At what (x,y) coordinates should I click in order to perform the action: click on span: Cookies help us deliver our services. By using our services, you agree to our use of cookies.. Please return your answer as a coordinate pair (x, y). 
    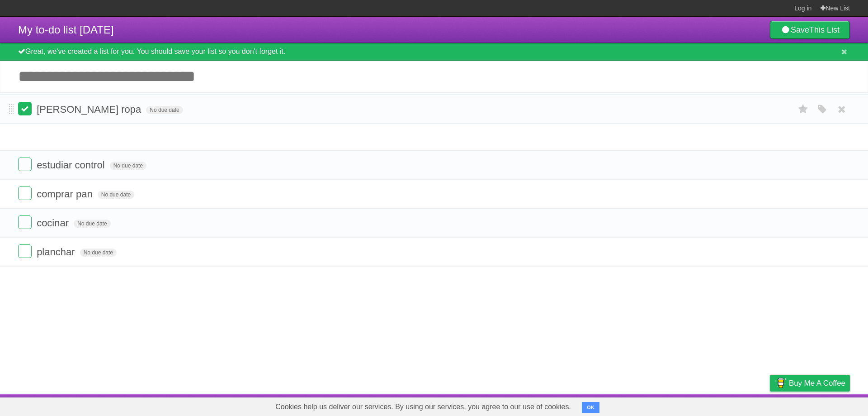
    Looking at the image, I should click on (423, 407).